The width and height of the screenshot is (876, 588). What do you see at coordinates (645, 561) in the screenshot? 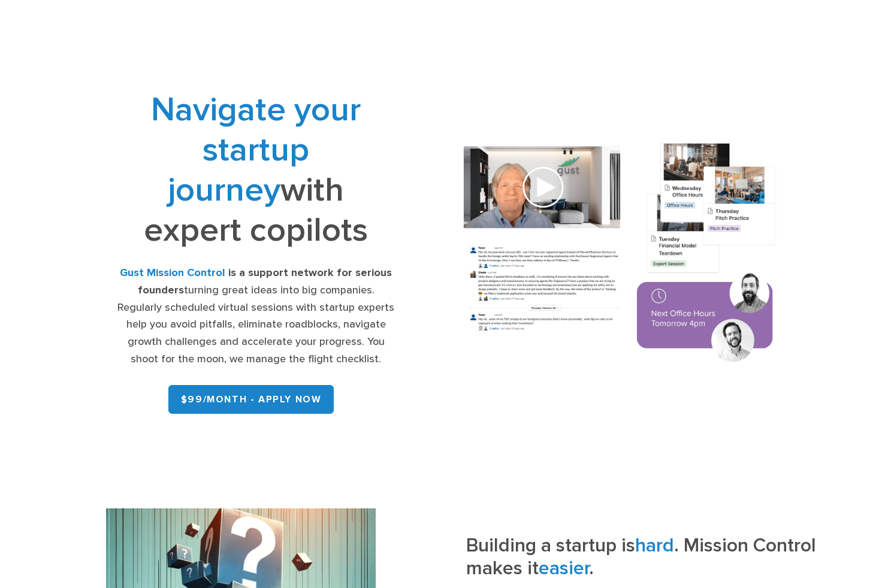
I see `h3: Building a startup is . Mission Control makes it .` at bounding box center [645, 561].